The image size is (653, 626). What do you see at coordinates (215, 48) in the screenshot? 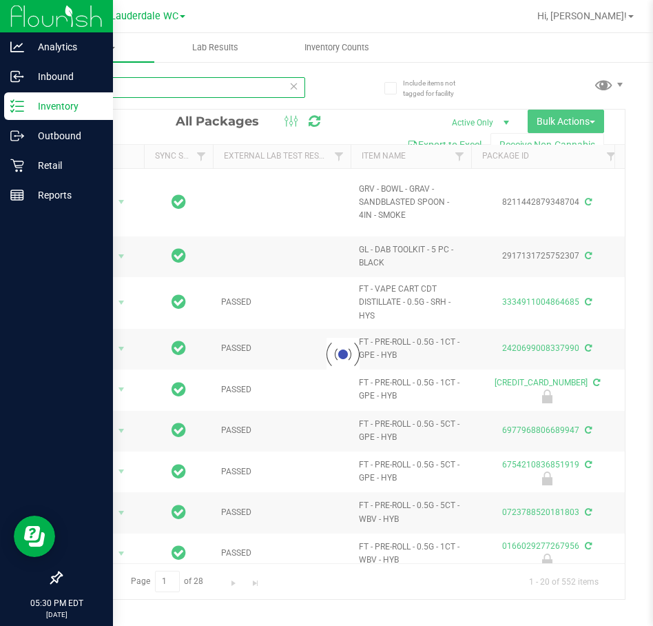
I see `span: Lab Results` at bounding box center [215, 48].